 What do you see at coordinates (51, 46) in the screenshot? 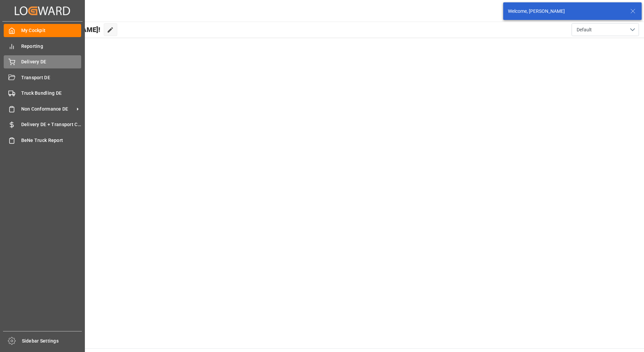
I see `span: Reporting` at bounding box center [51, 46].